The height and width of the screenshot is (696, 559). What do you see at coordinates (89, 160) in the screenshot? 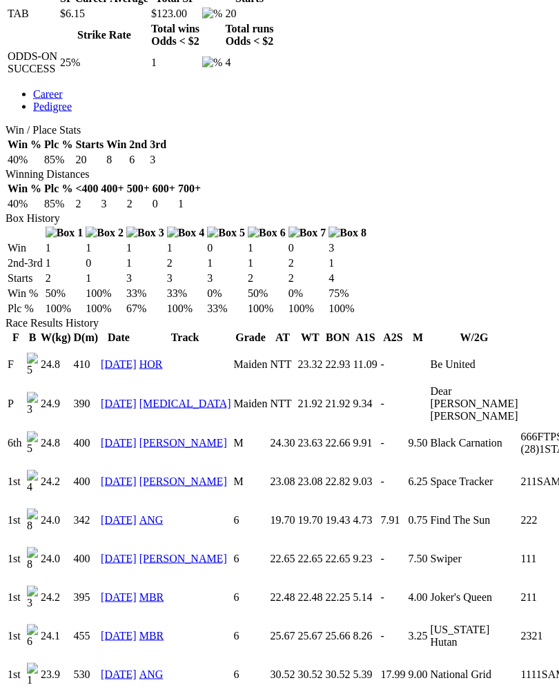
I see `td: 20` at bounding box center [89, 160].